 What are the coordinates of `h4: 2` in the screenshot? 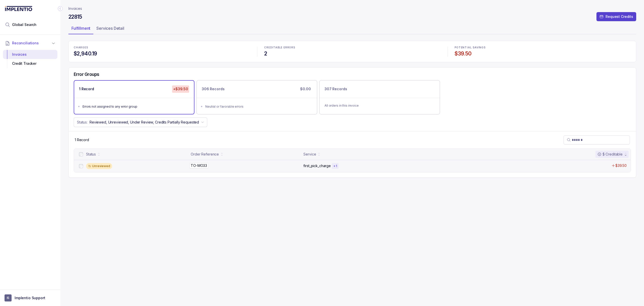 It's located at (352, 54).